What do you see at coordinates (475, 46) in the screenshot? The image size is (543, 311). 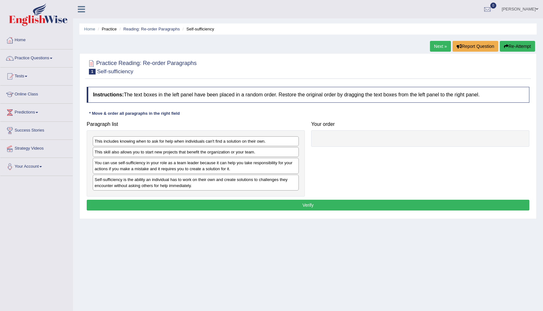 I see `button: Report Question` at bounding box center [475, 46].